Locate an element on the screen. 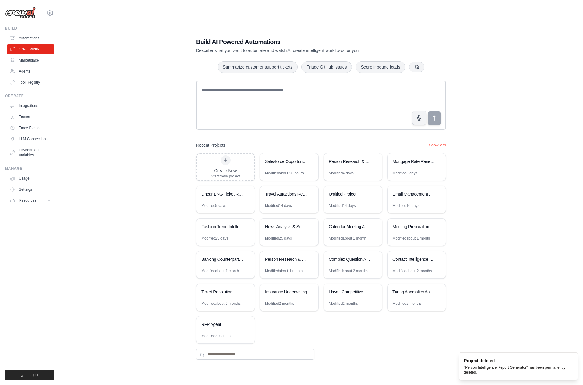 The width and height of the screenshot is (583, 385). a: Usage is located at coordinates (30, 178).